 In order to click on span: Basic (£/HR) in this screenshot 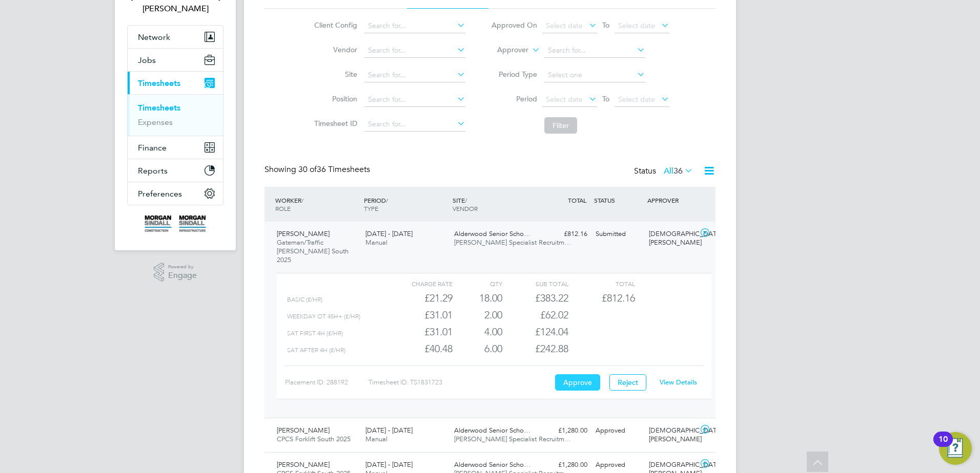, I will do `click(304, 300)`.